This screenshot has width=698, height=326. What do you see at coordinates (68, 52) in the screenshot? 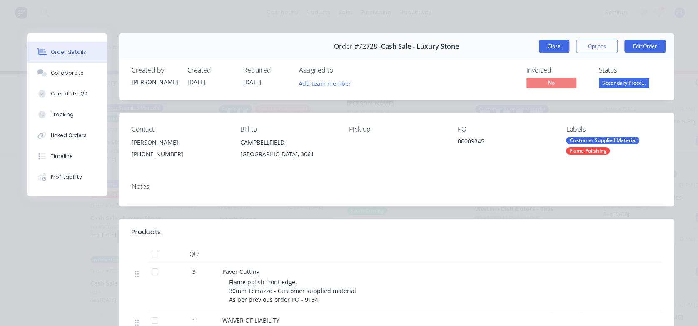
I see `div: Order details` at bounding box center [68, 52].